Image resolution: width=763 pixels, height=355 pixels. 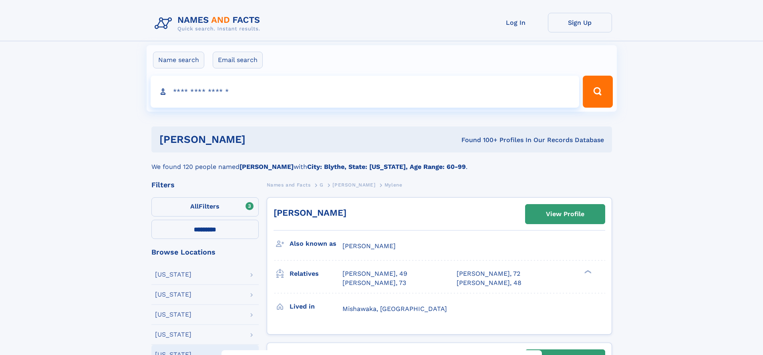 I want to click on a: G, so click(x=321, y=185).